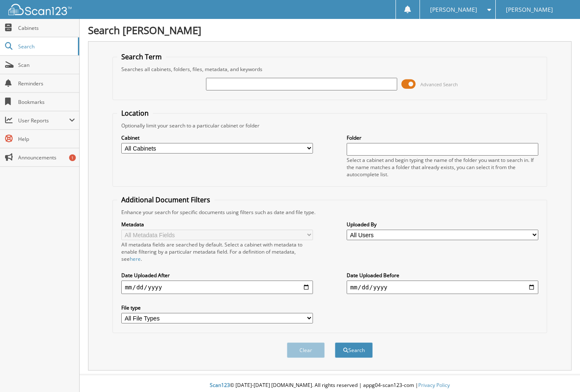  I want to click on span: User Reports, so click(43, 120).